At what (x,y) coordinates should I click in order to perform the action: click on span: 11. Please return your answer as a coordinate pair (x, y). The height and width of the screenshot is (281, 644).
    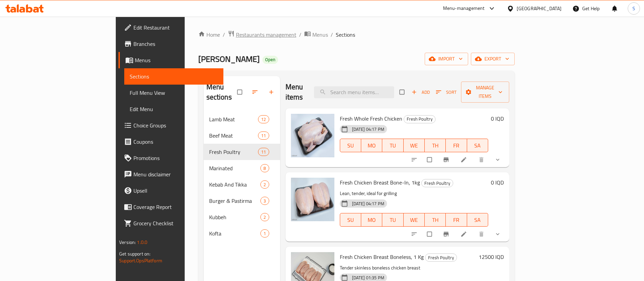
    Looking at the image, I should click on (264, 152).